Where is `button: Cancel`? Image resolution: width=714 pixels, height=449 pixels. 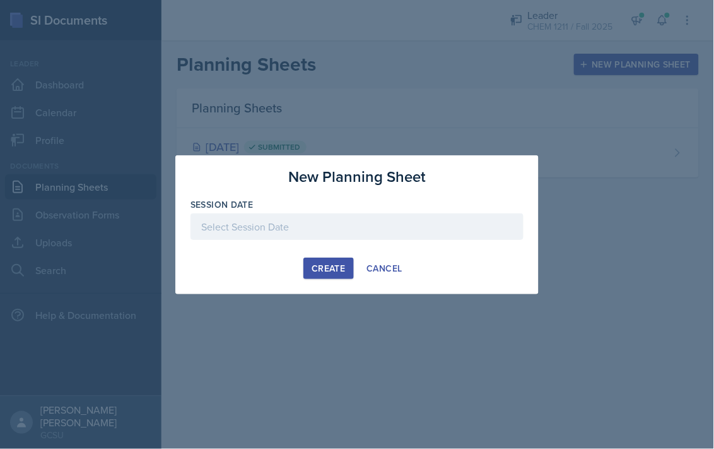 button: Cancel is located at coordinates (385, 268).